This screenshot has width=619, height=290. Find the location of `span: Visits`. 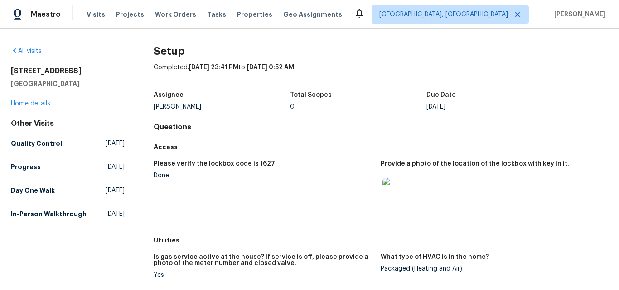

span: Visits is located at coordinates (96, 14).